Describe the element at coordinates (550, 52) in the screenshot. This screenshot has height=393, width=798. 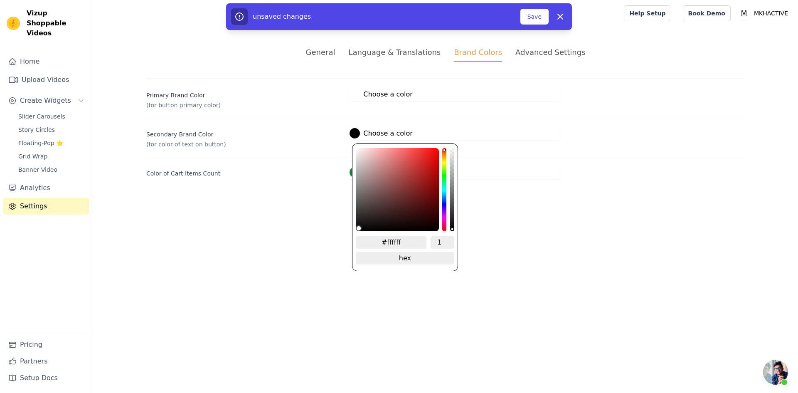
I see `div: Advanced Settings` at that location.